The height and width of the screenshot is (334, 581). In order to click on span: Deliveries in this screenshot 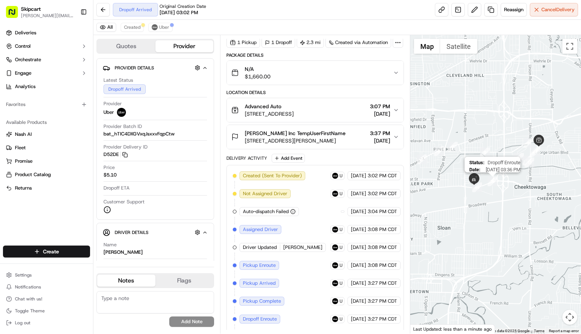, I will do `click(25, 33)`.